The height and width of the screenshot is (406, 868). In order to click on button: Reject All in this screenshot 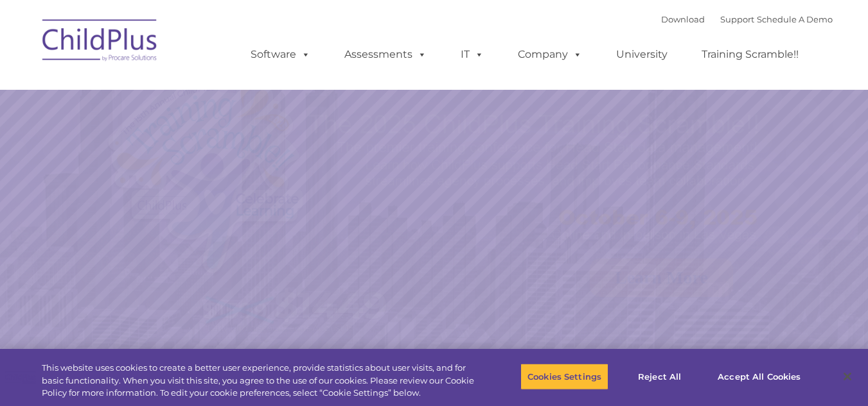, I will do `click(659, 376)`.